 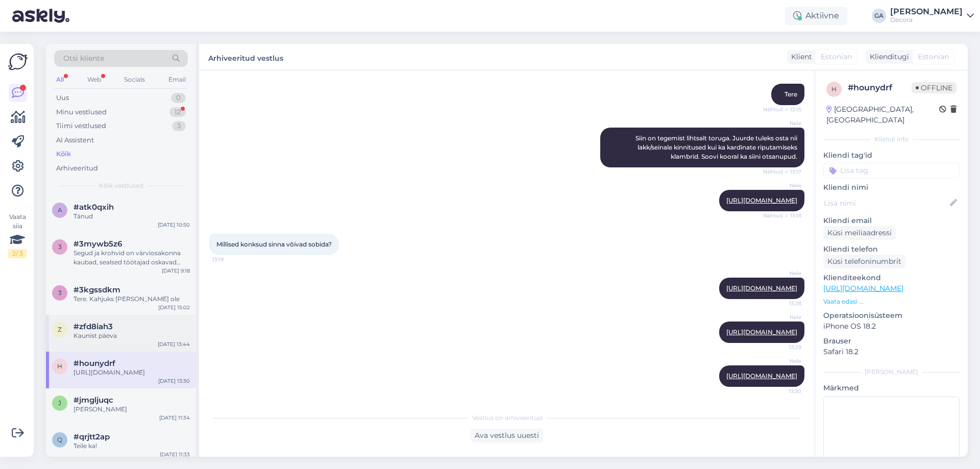 I want to click on span: q, so click(x=60, y=439).